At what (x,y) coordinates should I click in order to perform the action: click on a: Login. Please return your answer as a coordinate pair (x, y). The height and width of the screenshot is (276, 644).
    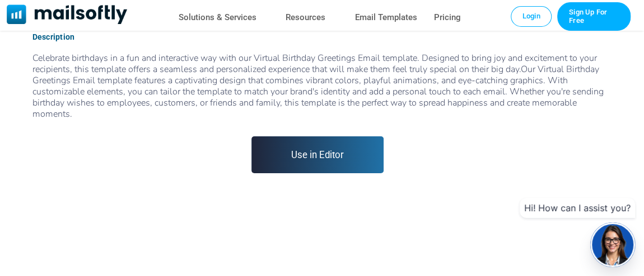
    Looking at the image, I should click on (531, 16).